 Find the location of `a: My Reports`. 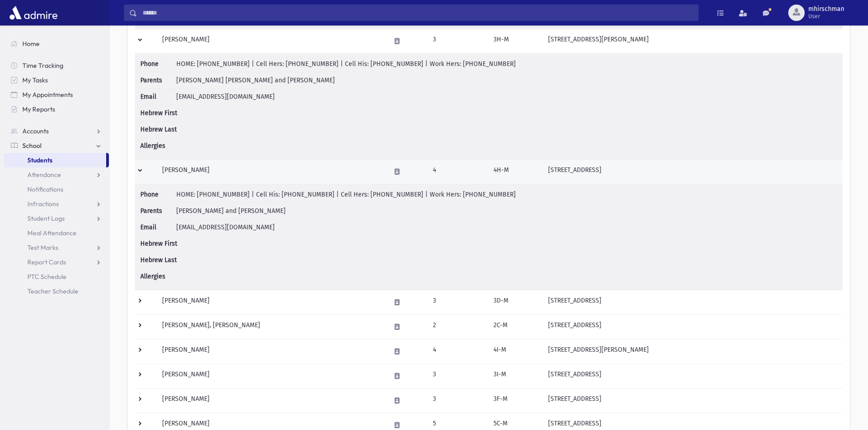

a: My Reports is located at coordinates (56, 109).